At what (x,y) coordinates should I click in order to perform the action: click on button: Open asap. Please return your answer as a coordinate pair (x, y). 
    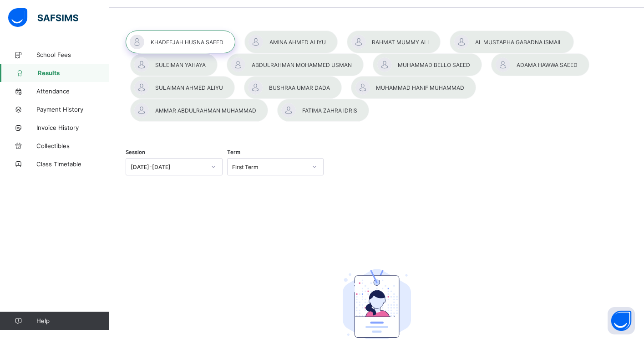
    Looking at the image, I should click on (621, 321).